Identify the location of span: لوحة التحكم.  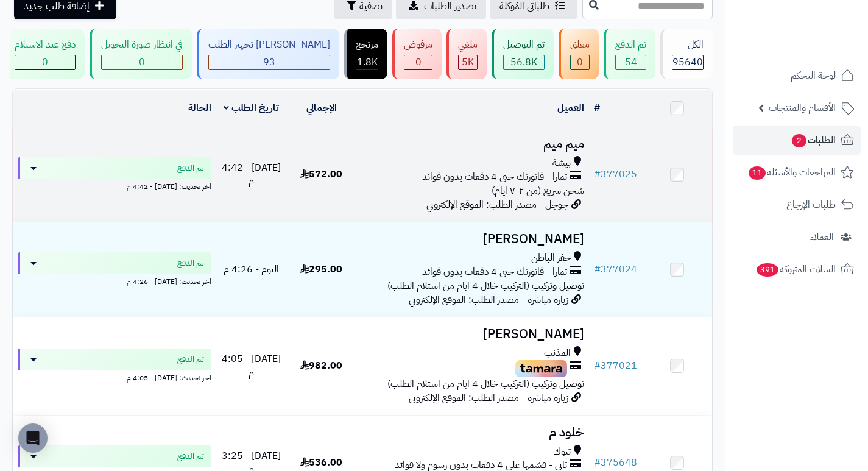
(813, 76).